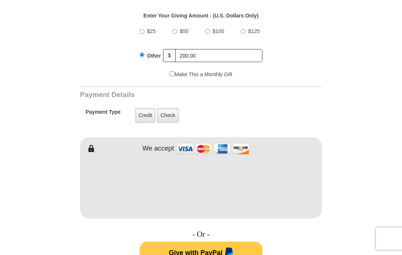  What do you see at coordinates (175, 95) in the screenshot?
I see `h3: Payment Details` at bounding box center [175, 95].